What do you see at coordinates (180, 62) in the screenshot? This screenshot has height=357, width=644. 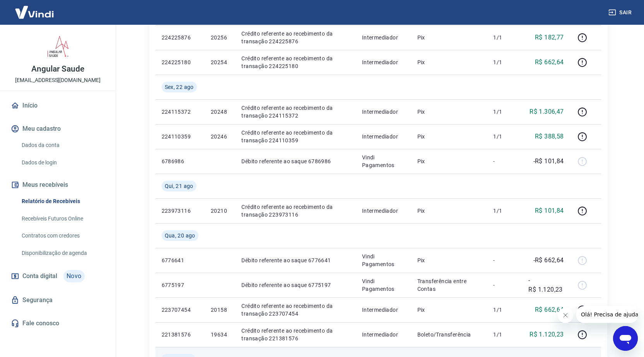 I see `p: 224225180` at bounding box center [180, 62].